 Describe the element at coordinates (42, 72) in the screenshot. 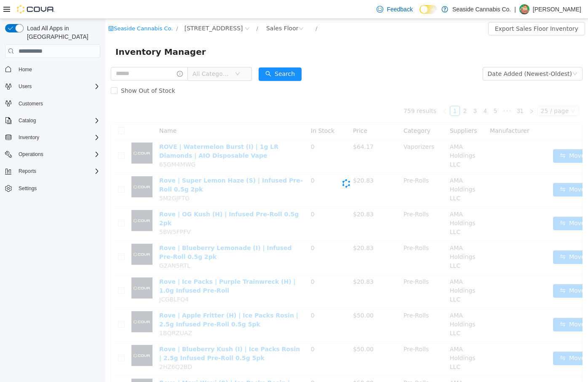

I see `span: Show Out of Stock` at that location.